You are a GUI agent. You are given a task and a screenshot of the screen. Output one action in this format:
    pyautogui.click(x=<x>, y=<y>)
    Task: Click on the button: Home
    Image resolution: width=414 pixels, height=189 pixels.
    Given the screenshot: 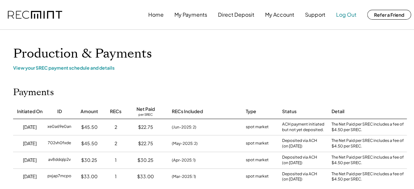 What is the action you would take?
    pyautogui.click(x=156, y=15)
    